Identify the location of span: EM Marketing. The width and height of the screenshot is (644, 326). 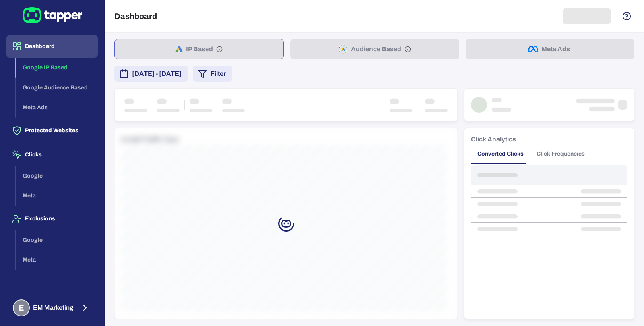
(53, 308).